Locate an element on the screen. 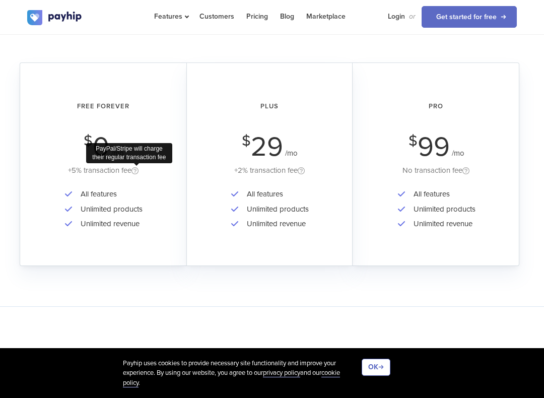 The width and height of the screenshot is (544, 398). a: Get started for free is located at coordinates (469, 17).